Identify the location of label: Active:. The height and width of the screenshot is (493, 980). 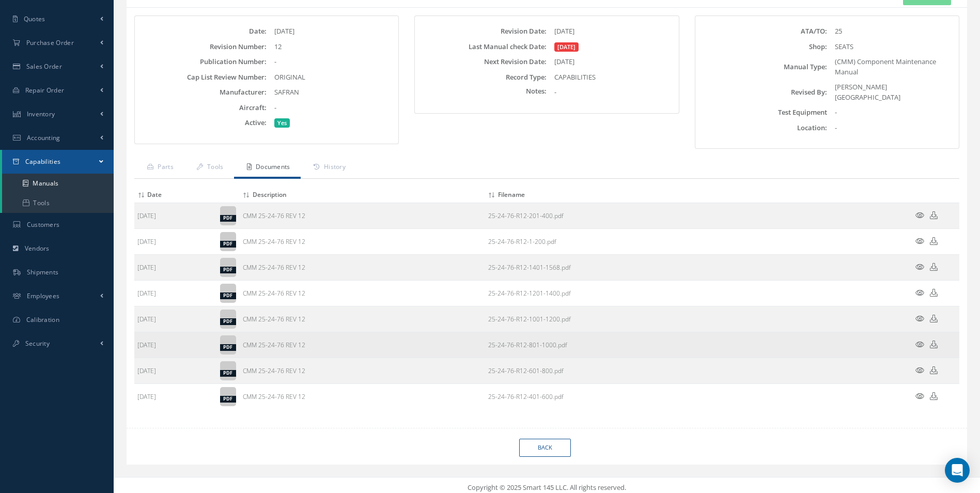
(202, 122).